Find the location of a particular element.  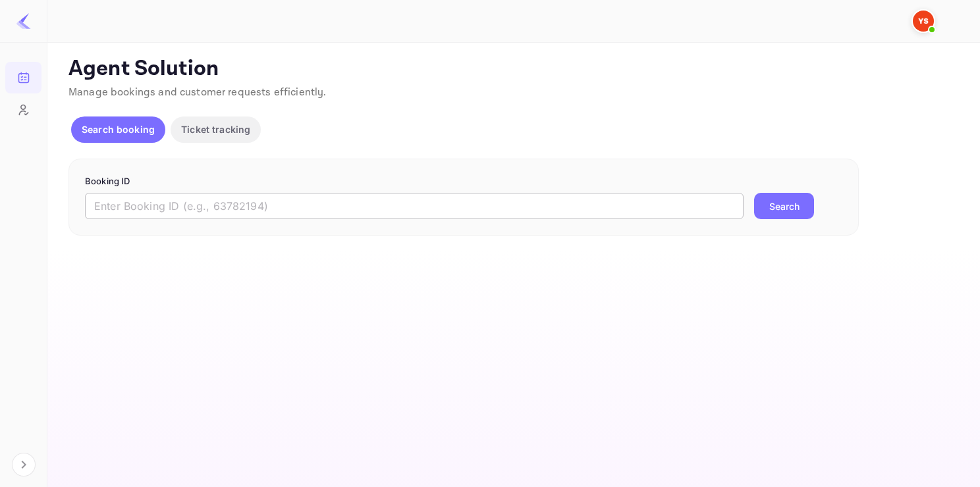

a: Bookings is located at coordinates (23, 77).